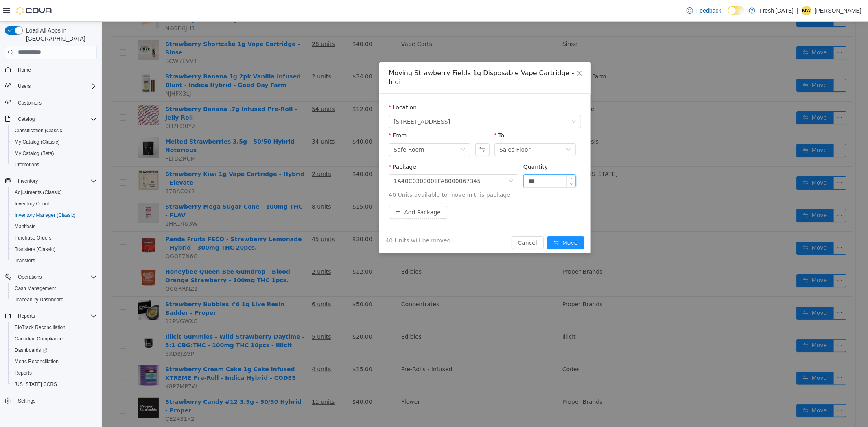 Image resolution: width=868 pixels, height=427 pixels. What do you see at coordinates (54, 153) in the screenshot?
I see `button: My Catalog (Beta)` at bounding box center [54, 153].